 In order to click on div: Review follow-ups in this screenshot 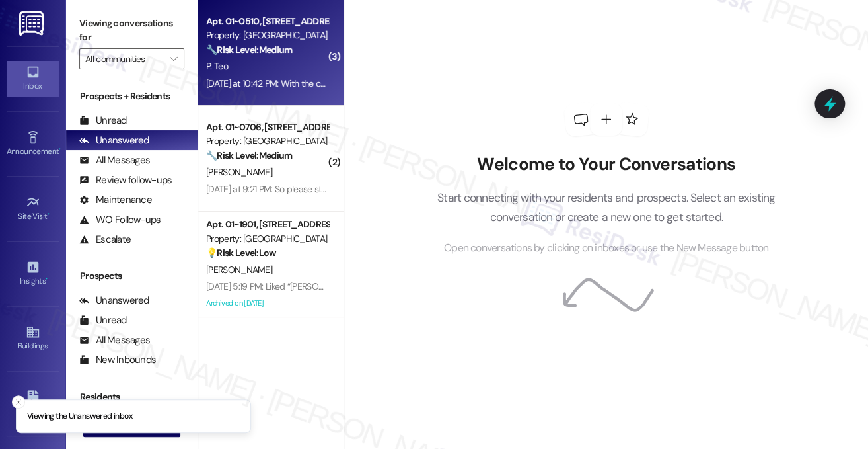, I will do `click(126, 180)`.